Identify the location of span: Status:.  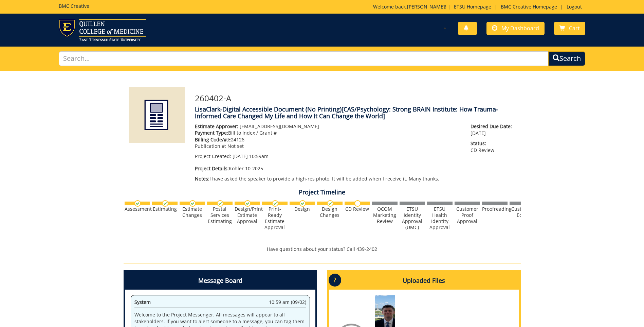
(493, 143).